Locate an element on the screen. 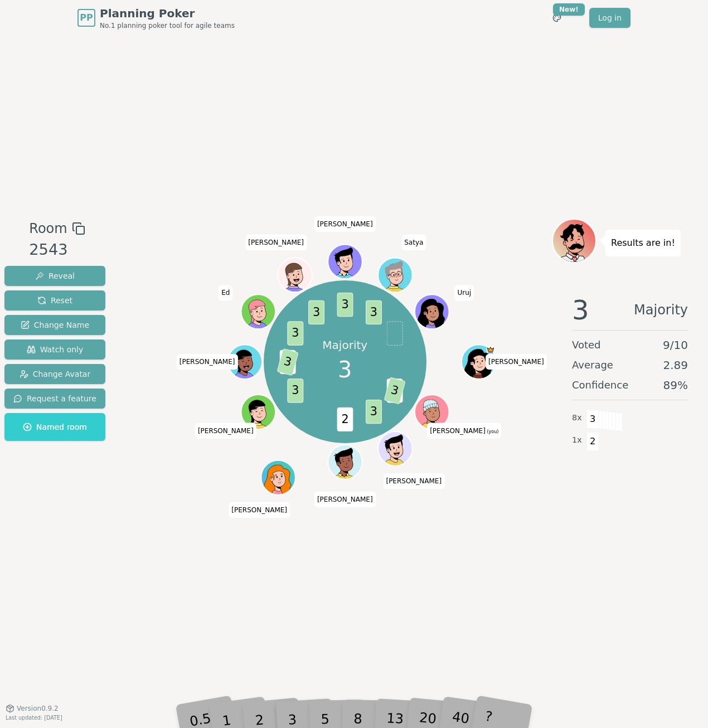 Image resolution: width=708 pixels, height=728 pixels. span: Planning Poker is located at coordinates (168, 14).